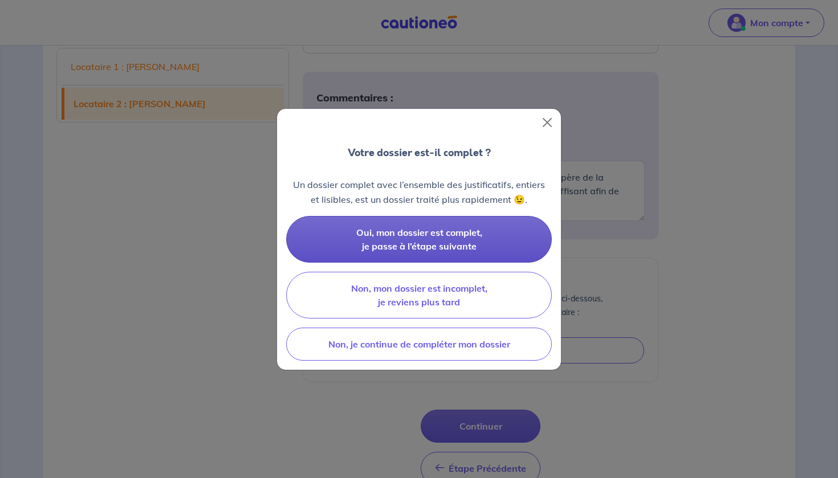 Image resolution: width=838 pixels, height=478 pixels. I want to click on p: Votre dossier est-il complet ?, so click(419, 153).